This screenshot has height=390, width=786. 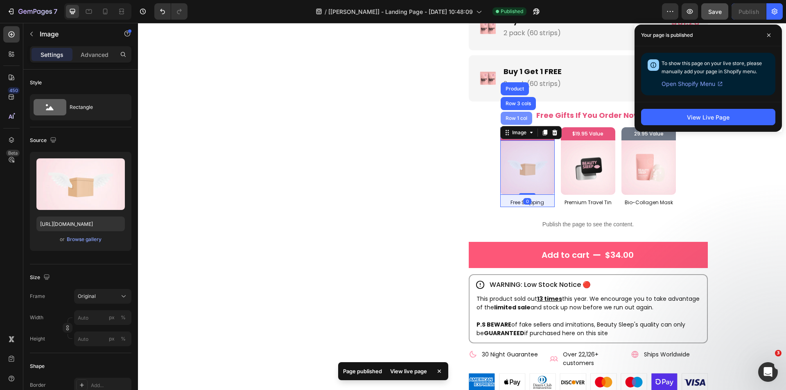 I want to click on div: Row 1 col, so click(x=378, y=95).